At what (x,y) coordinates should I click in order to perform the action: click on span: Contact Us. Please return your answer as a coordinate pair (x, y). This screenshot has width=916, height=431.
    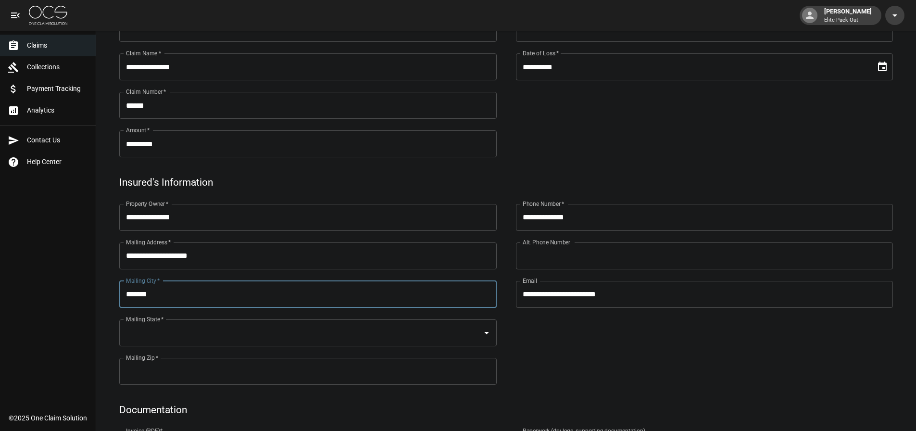
    Looking at the image, I should click on (57, 140).